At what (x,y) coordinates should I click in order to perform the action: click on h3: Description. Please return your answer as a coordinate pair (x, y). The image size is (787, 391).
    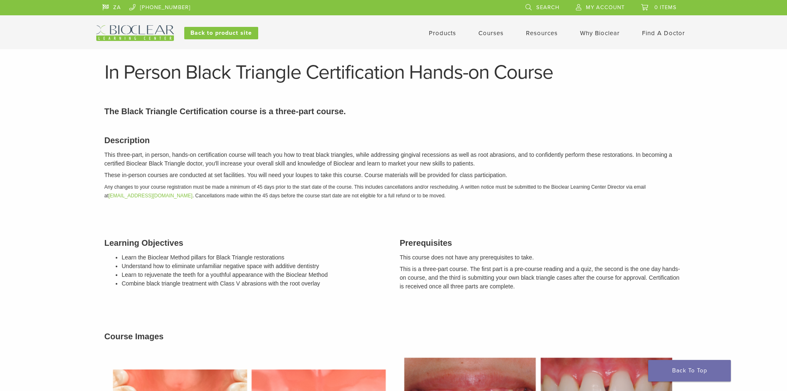
    Looking at the image, I should click on (394, 140).